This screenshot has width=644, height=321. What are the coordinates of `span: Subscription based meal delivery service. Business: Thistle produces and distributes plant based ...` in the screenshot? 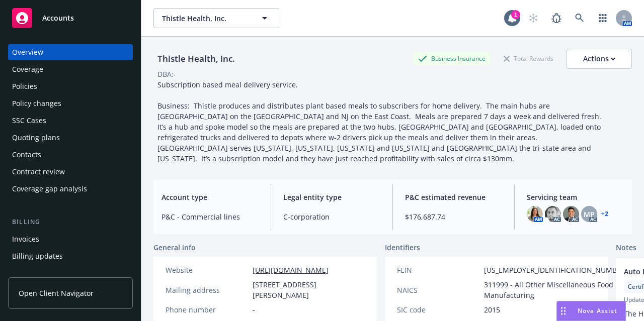 It's located at (381, 121).